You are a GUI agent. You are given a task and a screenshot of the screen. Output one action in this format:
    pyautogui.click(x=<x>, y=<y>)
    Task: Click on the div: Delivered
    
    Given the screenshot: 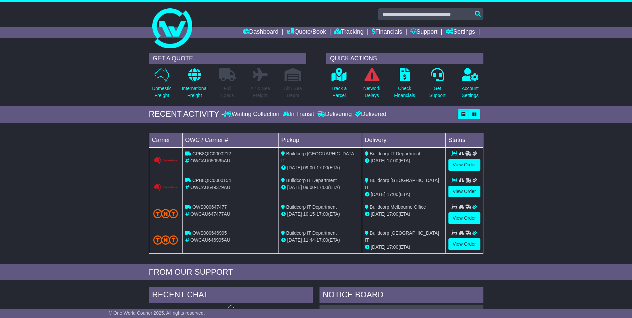 What is the action you would take?
    pyautogui.click(x=370, y=114)
    